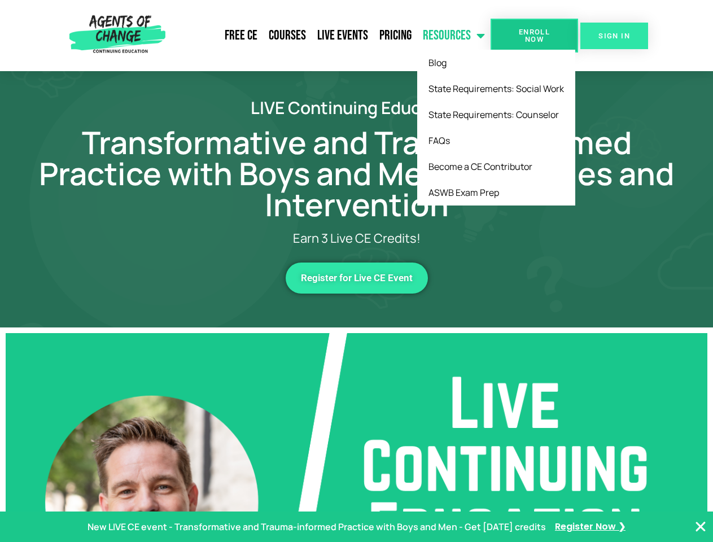  I want to click on h2: LIVE Continuing Education, so click(357, 107).